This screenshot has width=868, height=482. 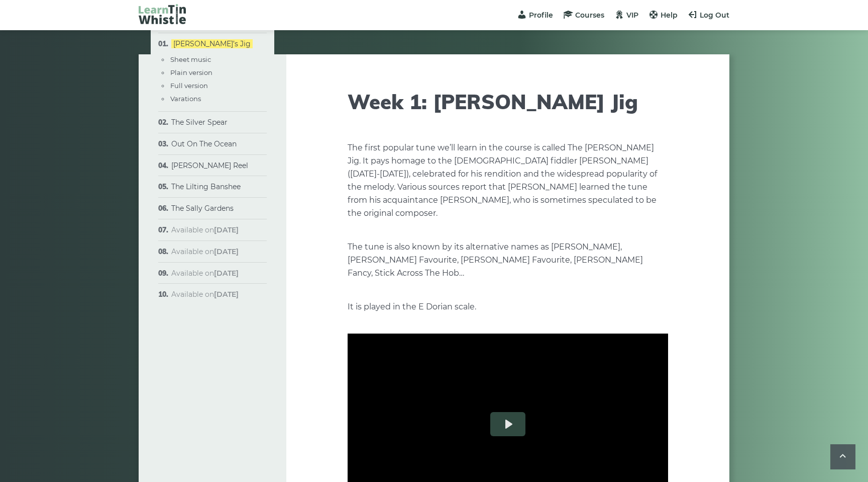 What do you see at coordinates (206, 187) in the screenshot?
I see `a: The Lilting Banshee` at bounding box center [206, 187].